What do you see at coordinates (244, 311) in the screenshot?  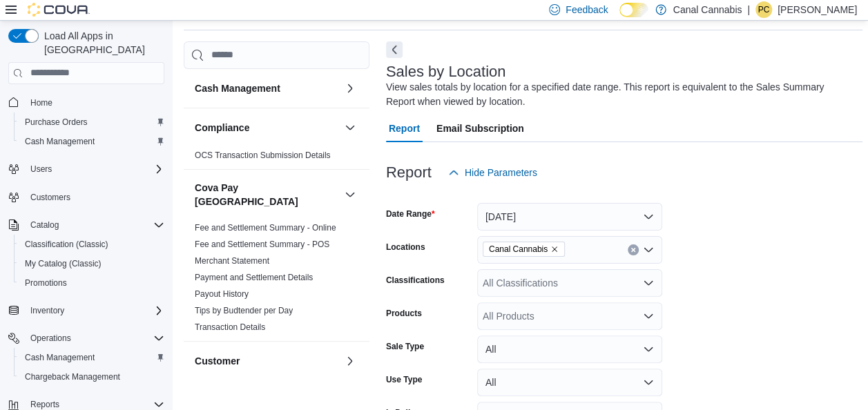 I see `span: Tips by Budtender per Day` at bounding box center [244, 311].